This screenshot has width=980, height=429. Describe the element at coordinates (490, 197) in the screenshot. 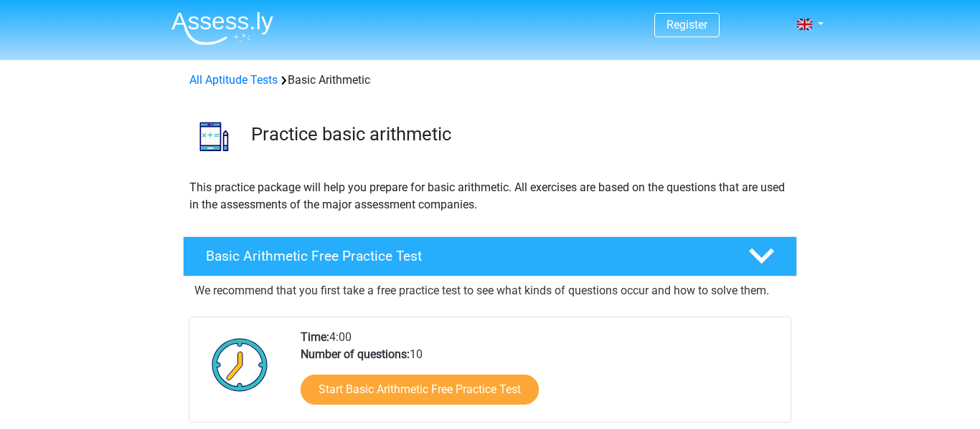

I see `p: This practice package will help you prepare for basic arithmetic. All exercises are based on the ...` at that location.